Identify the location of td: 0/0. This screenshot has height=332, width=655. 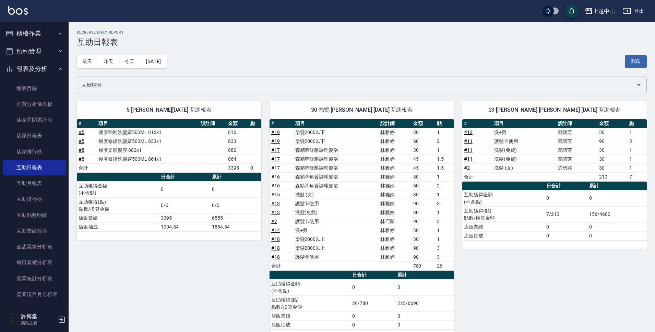
(236, 205).